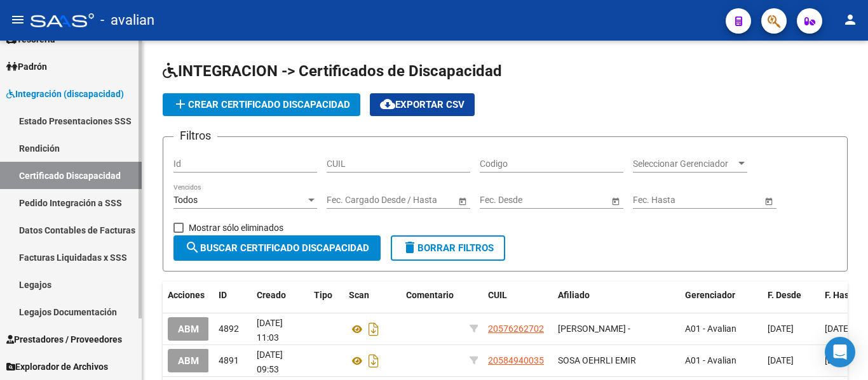 The height and width of the screenshot is (380, 868). Describe the element at coordinates (685, 164) in the screenshot. I see `span: Seleccionar Gerenciador` at that location.